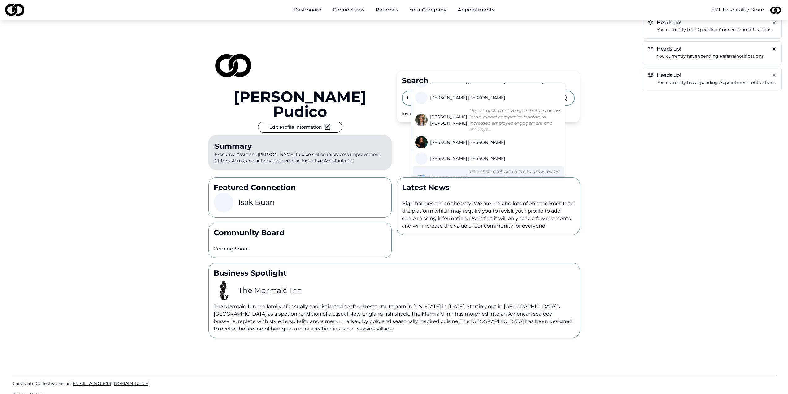 The height and width of the screenshot is (394, 788). What do you see at coordinates (300, 146) in the screenshot?
I see `div: Summary` at bounding box center [300, 146].